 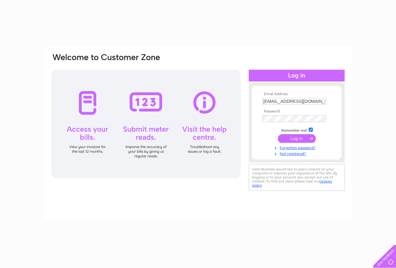 I want to click on a: cookies policy, so click(x=292, y=183).